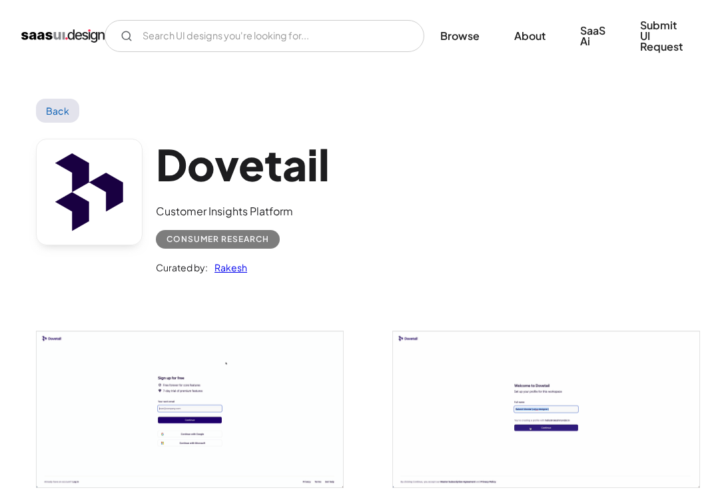 This screenshot has width=720, height=502. I want to click on a: Rakesh, so click(227, 267).